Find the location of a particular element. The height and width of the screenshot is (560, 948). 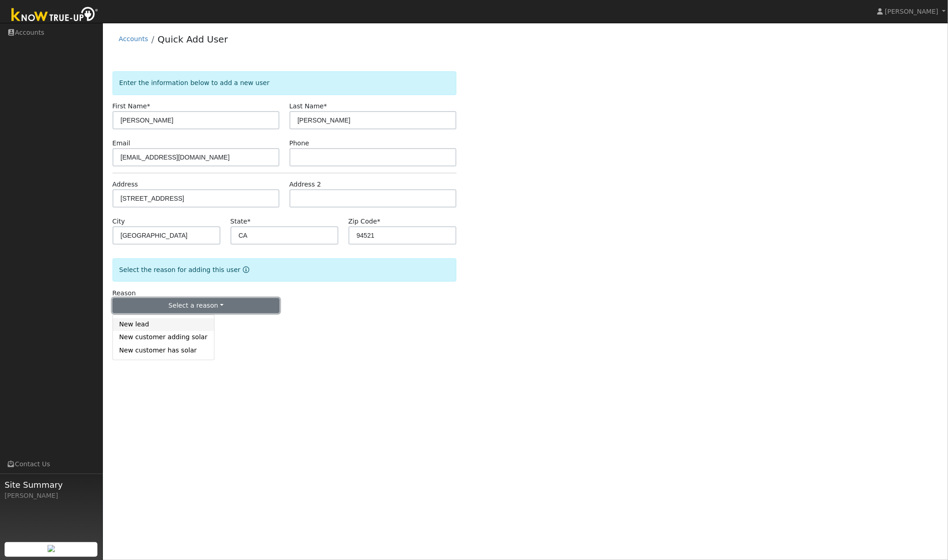

img: retrieve is located at coordinates (51, 549).